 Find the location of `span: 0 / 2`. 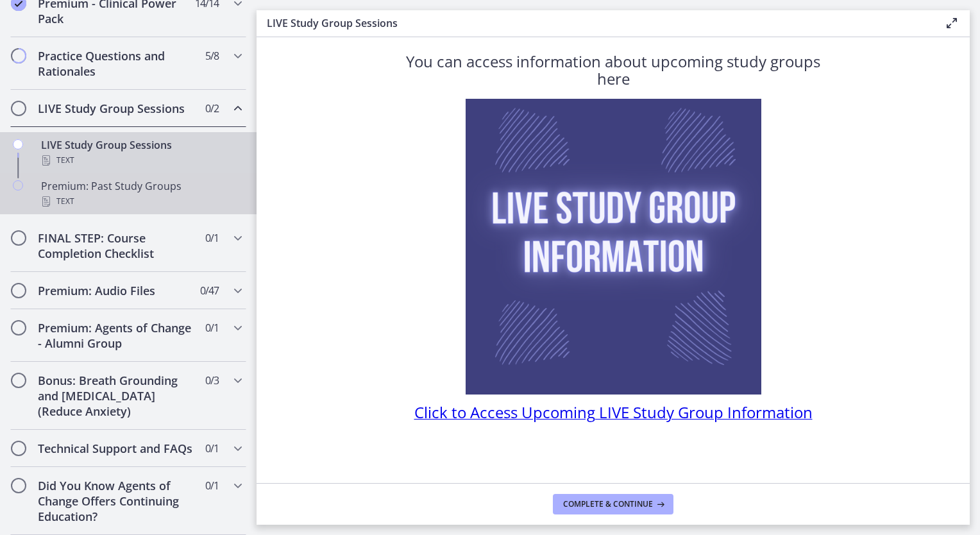

span: 0 / 2 is located at coordinates (212, 109).